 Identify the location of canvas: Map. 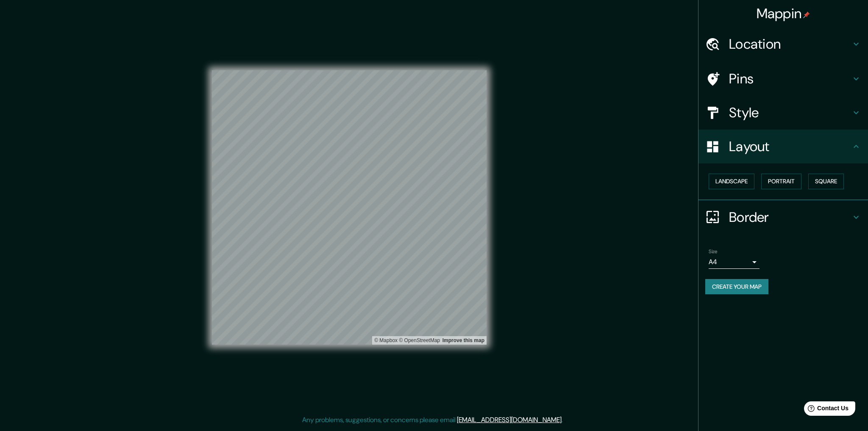
(349, 208).